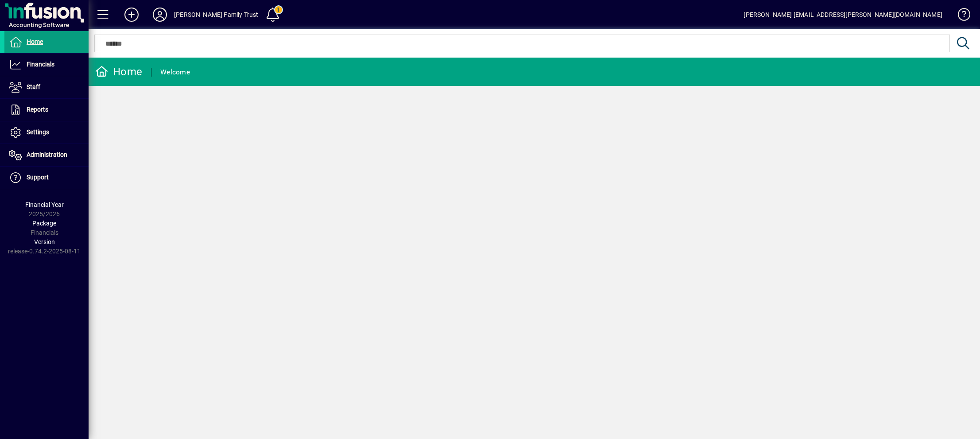  What do you see at coordinates (44, 205) in the screenshot?
I see `span: Financial Year` at bounding box center [44, 205].